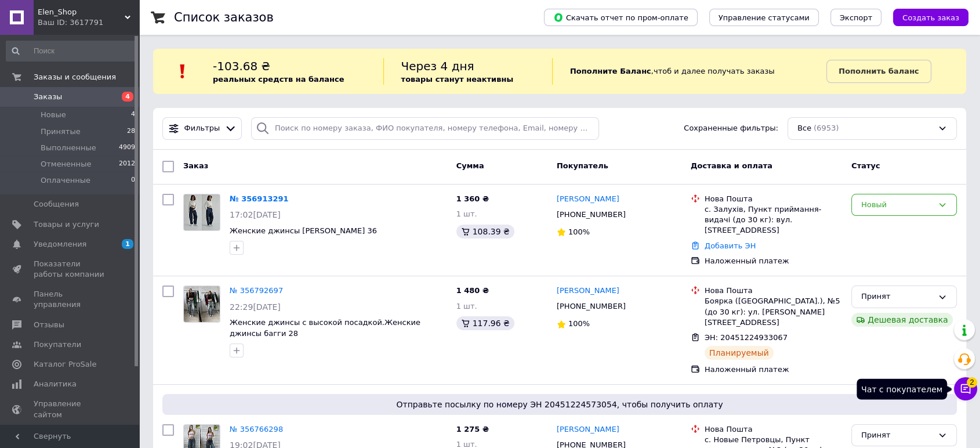 This screenshot has width=980, height=448. I want to click on span: 1 360 ₴, so click(473, 198).